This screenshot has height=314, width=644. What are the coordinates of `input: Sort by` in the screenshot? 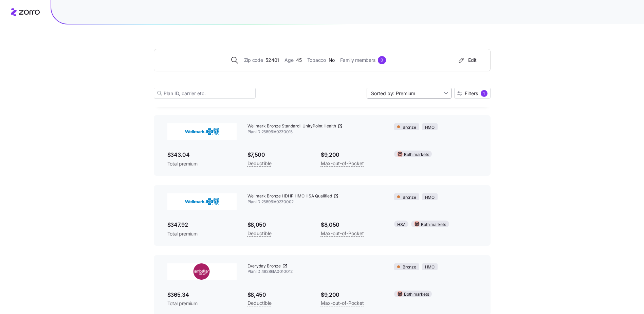 It's located at (409, 93).